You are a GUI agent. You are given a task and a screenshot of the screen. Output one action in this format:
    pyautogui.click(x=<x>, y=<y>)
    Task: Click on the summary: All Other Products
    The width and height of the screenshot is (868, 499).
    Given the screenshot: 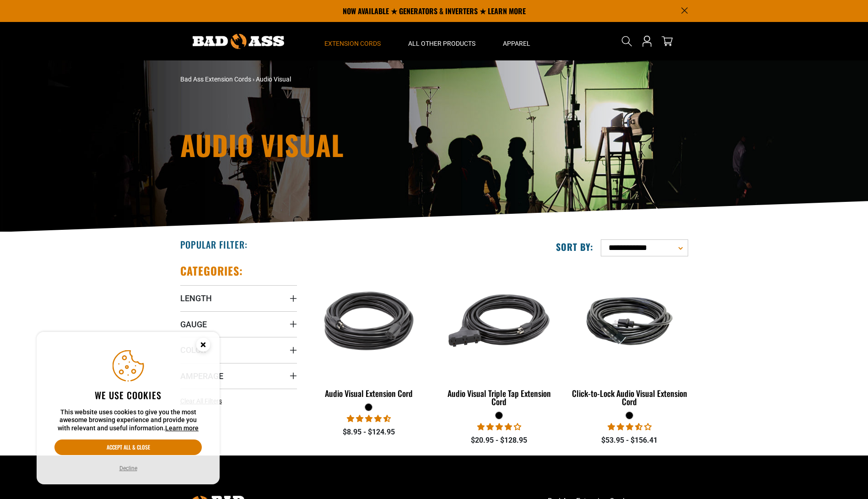 What is the action you would take?
    pyautogui.click(x=442, y=41)
    